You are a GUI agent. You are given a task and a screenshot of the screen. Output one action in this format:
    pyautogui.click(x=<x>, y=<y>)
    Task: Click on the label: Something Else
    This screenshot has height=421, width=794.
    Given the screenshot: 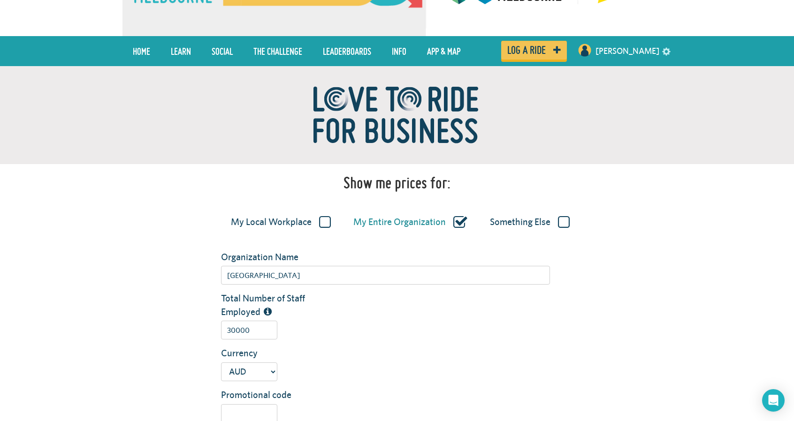 What is the action you would take?
    pyautogui.click(x=530, y=222)
    